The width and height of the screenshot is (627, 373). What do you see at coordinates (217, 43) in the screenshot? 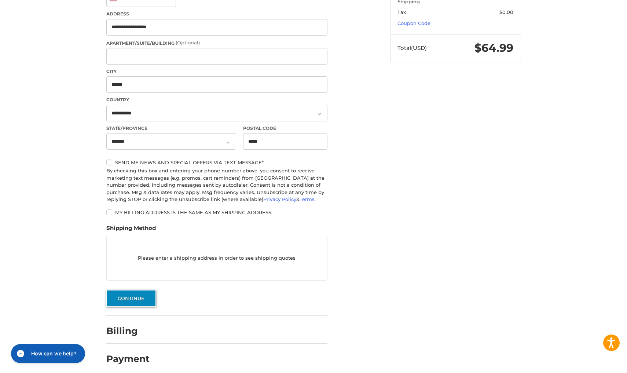
I see `label: Apartment/Suite/Building` at bounding box center [217, 43].